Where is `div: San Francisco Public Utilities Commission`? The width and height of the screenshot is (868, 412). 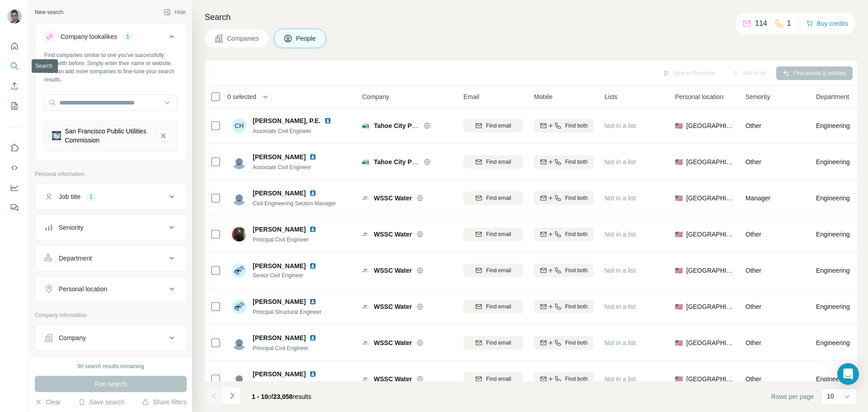 div: San Francisco Public Utilities Commission is located at coordinates (107, 136).